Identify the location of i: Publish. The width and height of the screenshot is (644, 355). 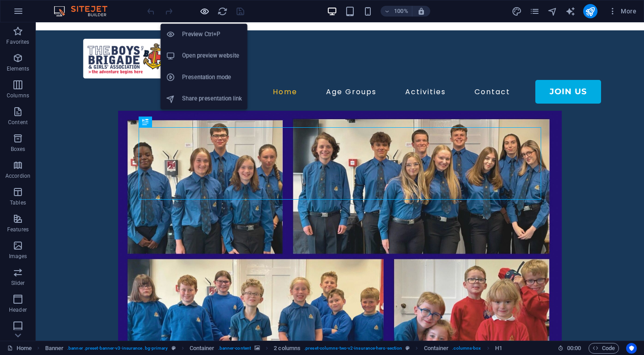
(590, 11).